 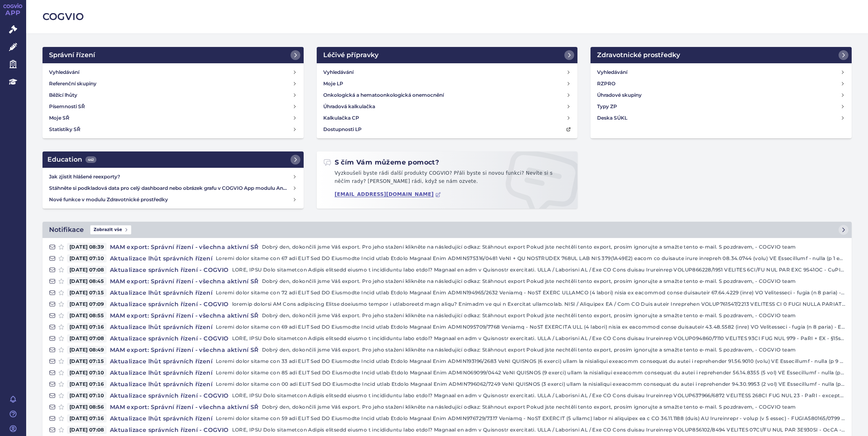 I want to click on h4: Onkologická a hematoonkologická onemocnění, so click(x=383, y=95).